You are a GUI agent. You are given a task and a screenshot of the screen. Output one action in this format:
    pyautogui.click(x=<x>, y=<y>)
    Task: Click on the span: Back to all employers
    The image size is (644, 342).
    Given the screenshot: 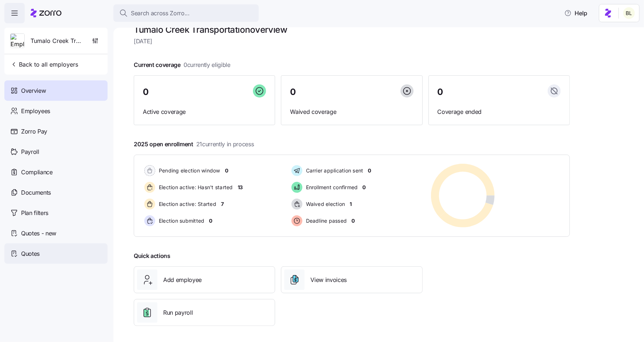 What is the action you would take?
    pyautogui.click(x=44, y=64)
    